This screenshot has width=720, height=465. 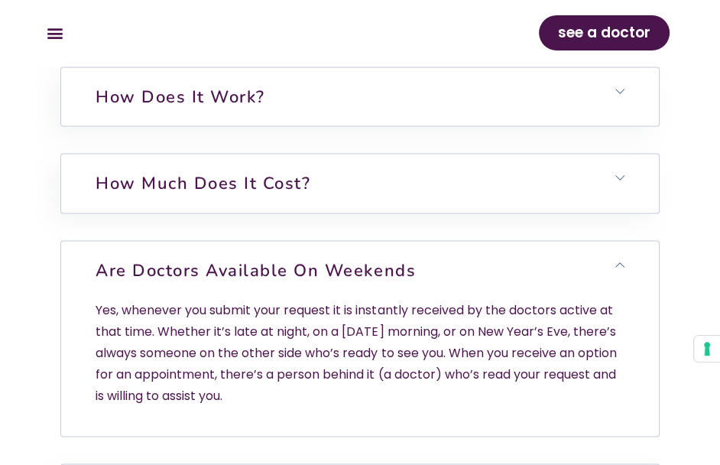 I want to click on a: How does it work?, so click(x=180, y=96).